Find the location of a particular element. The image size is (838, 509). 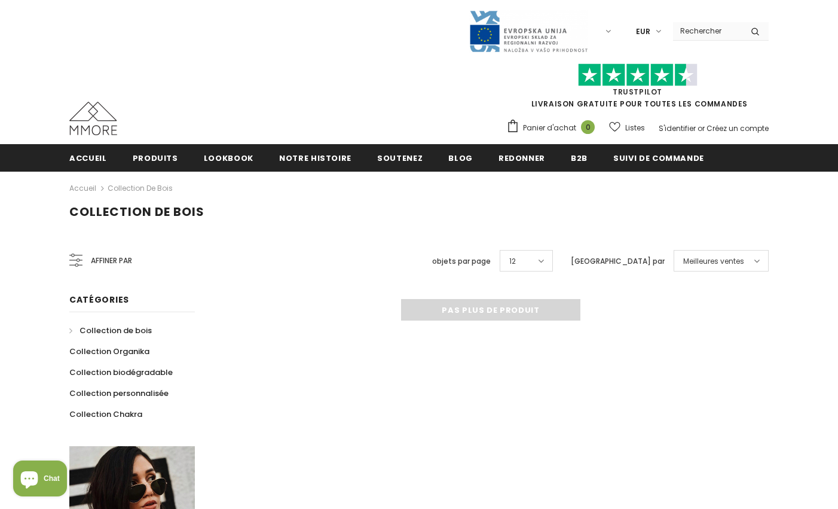

img: Cas MMORE is located at coordinates (93, 118).